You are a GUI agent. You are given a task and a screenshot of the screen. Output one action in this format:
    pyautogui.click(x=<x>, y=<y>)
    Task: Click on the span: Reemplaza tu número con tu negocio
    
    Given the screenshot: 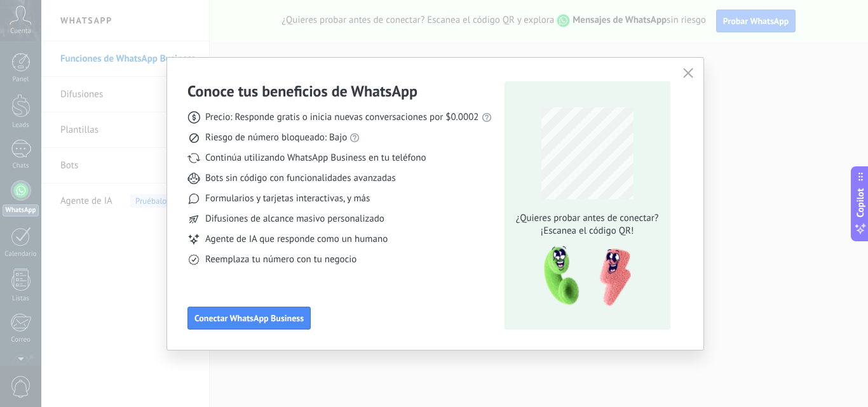 What is the action you would take?
    pyautogui.click(x=281, y=260)
    